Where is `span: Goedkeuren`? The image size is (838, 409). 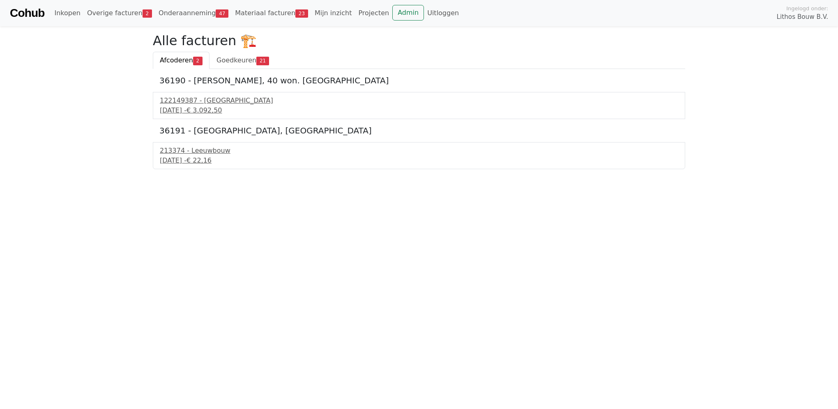 span: Goedkeuren is located at coordinates (236, 60).